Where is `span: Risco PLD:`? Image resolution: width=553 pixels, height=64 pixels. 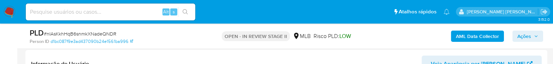
span: Risco PLD: is located at coordinates (333, 36).